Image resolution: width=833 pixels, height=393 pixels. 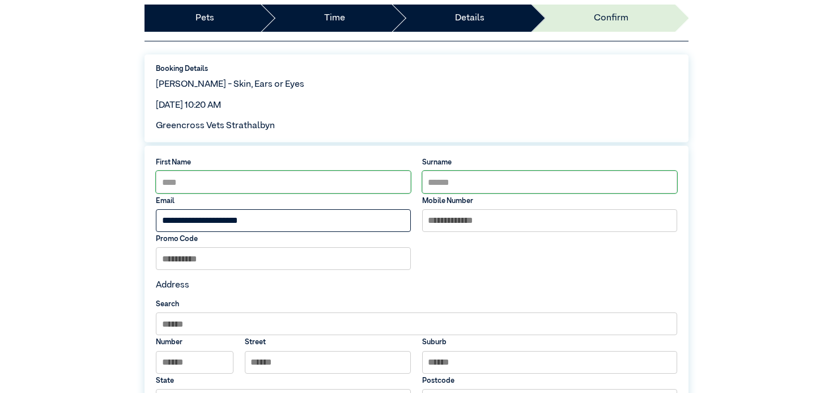 I want to click on label: Email, so click(x=283, y=201).